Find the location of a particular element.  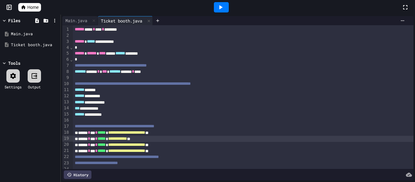

div: 9 is located at coordinates (66, 78).